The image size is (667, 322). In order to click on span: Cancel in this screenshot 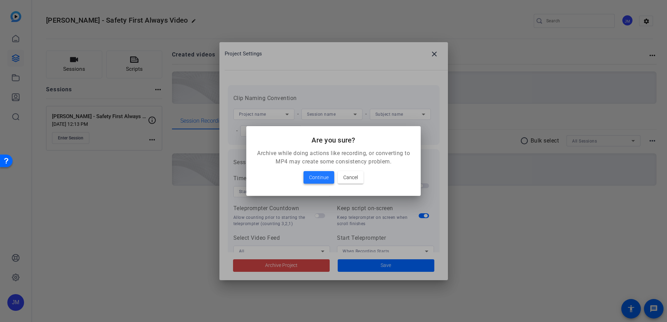, I will do `click(351, 178)`.